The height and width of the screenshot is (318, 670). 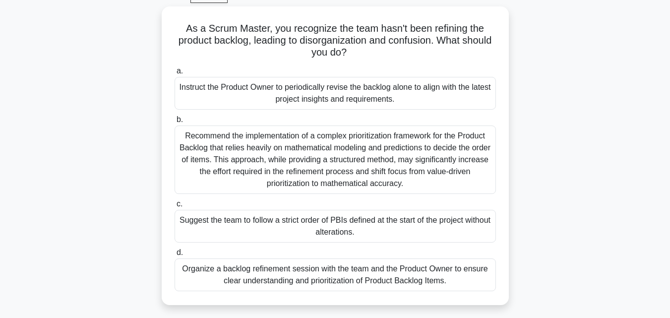 I want to click on span: d., so click(x=180, y=252).